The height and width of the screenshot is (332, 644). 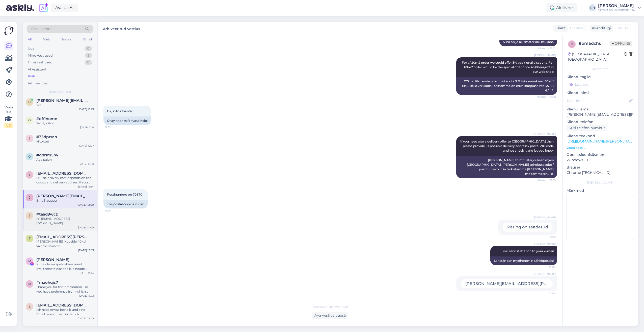 What do you see at coordinates (587, 128) in the screenshot?
I see `div: Küsi telefoninumbrit` at bounding box center [587, 128].